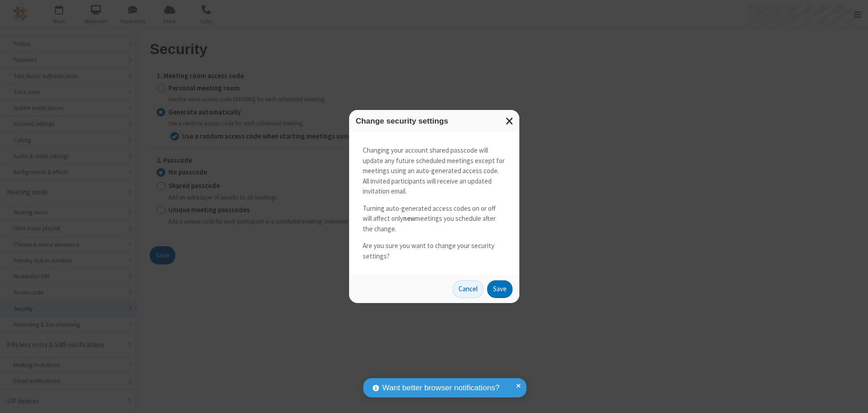 The image size is (868, 413). What do you see at coordinates (468, 289) in the screenshot?
I see `button: Cancel` at bounding box center [468, 289].